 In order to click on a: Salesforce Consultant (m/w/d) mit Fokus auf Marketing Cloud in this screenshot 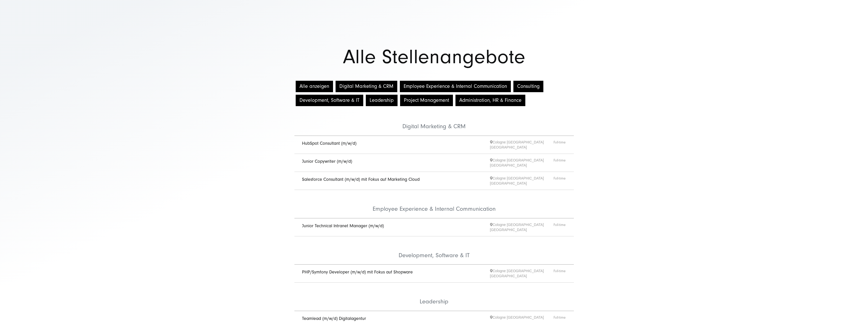, I will do `click(361, 179)`.